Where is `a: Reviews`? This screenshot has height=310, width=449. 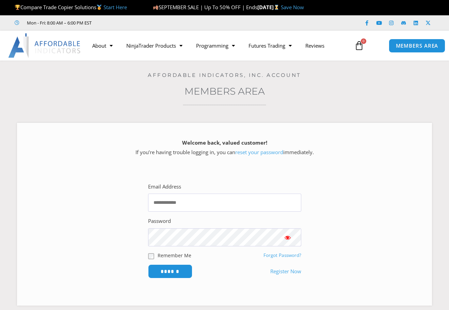
a: Reviews is located at coordinates (315, 46).